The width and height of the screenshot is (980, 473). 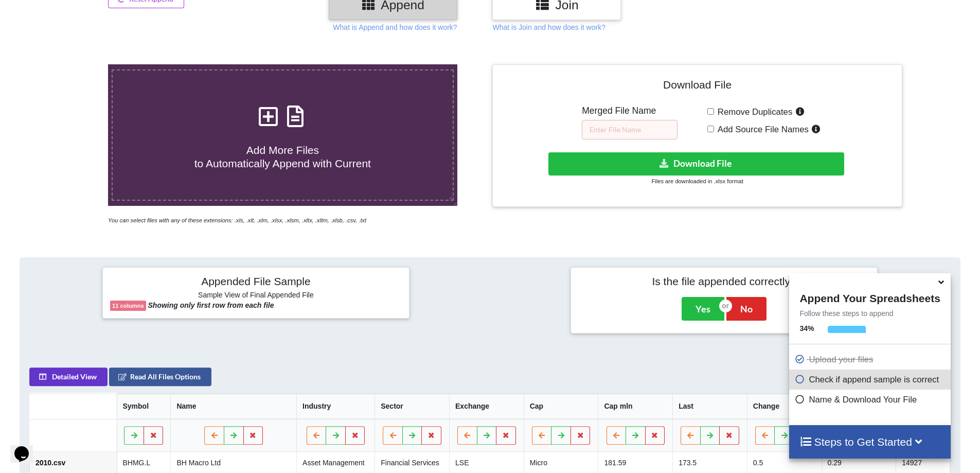 What do you see at coordinates (282, 156) in the screenshot?
I see `span: Add More Files to Automatically Append with Current` at bounding box center [282, 156].